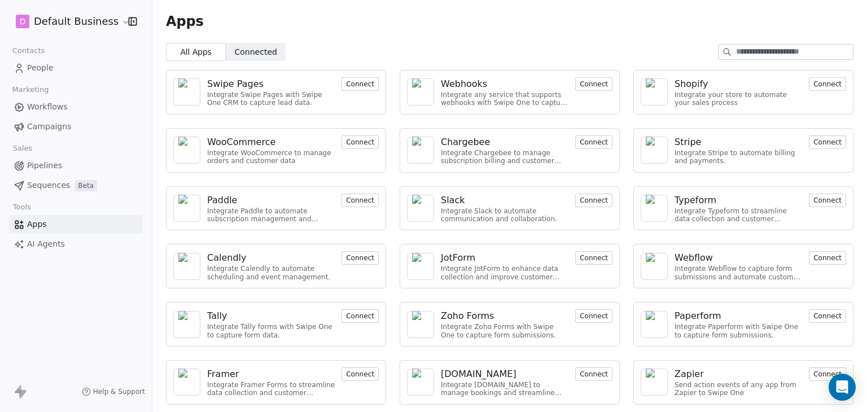 This screenshot has width=867, height=412. Describe the element at coordinates (738, 99) in the screenshot. I see `div: Integrate your store to automate your sales process` at that location.